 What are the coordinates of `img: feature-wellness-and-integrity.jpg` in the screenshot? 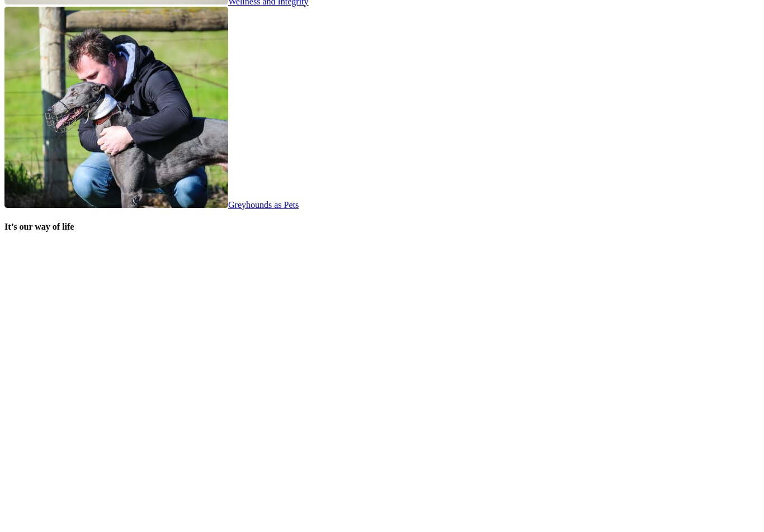 It's located at (116, 108).